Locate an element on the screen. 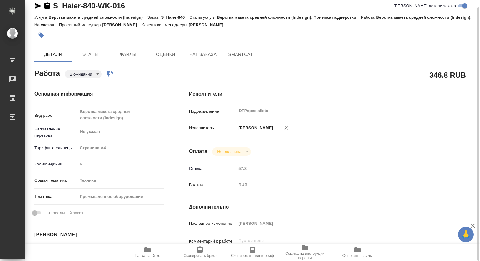  div: Страница А4 is located at coordinates (121, 148).